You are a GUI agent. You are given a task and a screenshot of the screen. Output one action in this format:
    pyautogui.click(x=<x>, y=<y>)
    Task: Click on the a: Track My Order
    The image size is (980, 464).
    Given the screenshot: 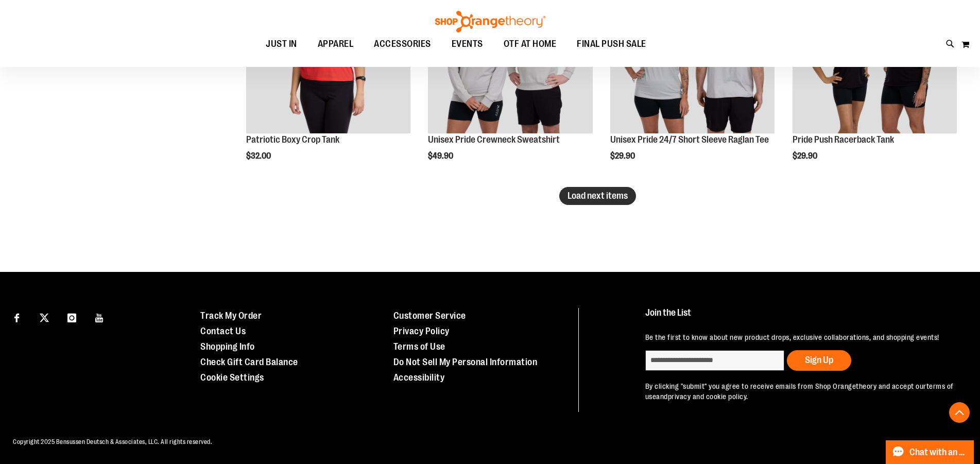 What is the action you would take?
    pyautogui.click(x=231, y=316)
    